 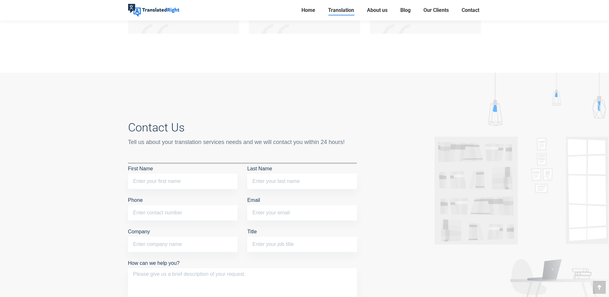 What do you see at coordinates (308, 10) in the screenshot?
I see `a: Home` at bounding box center [308, 10].